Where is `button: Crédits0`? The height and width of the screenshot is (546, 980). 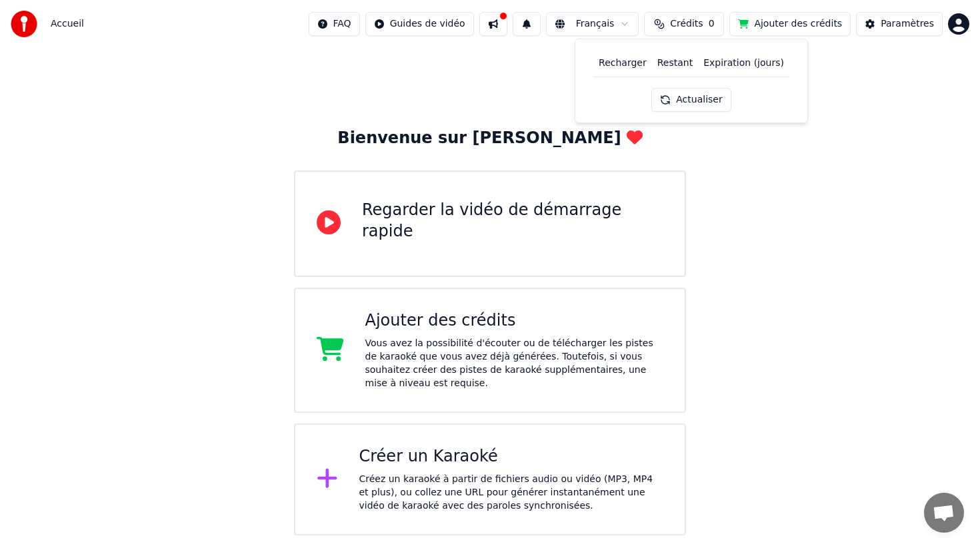 button: Crédits0 is located at coordinates (684, 24).